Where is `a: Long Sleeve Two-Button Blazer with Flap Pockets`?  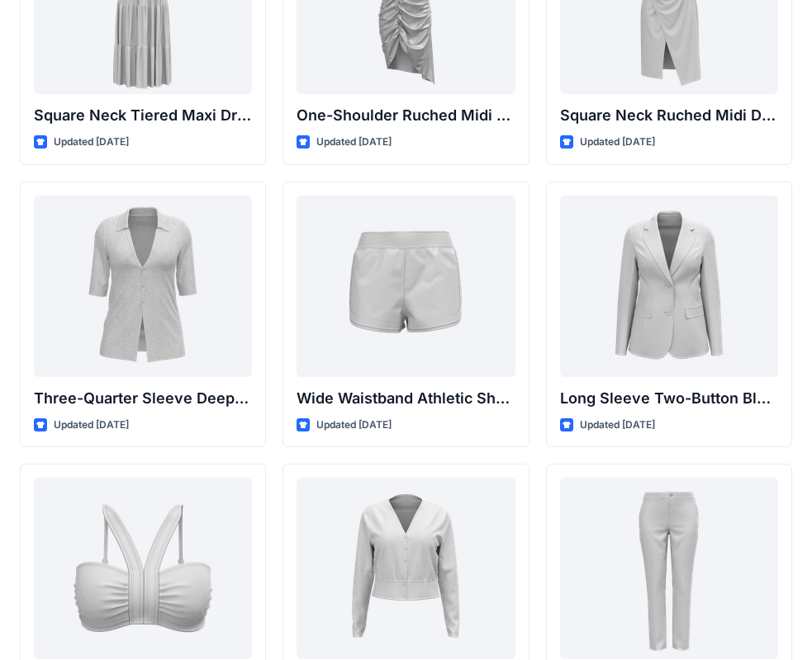
a: Long Sleeve Two-Button Blazer with Flap Pockets is located at coordinates (669, 287).